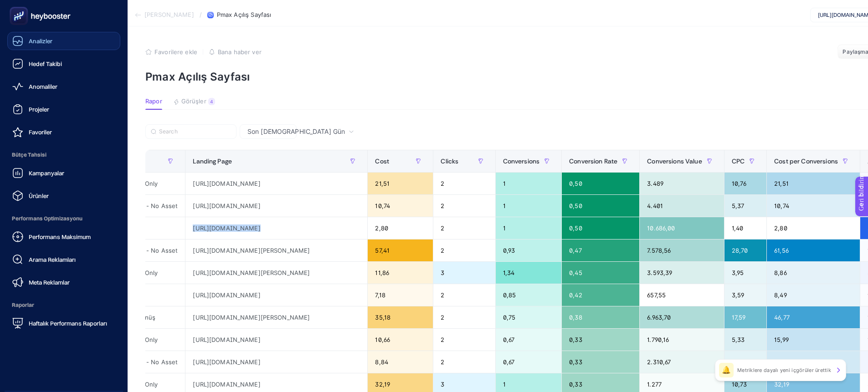  What do you see at coordinates (68, 323) in the screenshot?
I see `font: Haftalık Performans Raporları` at bounding box center [68, 323].